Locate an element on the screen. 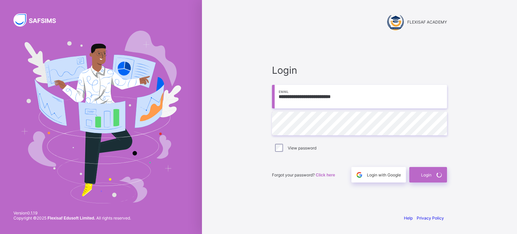 This screenshot has width=517, height=234. a: Help is located at coordinates (408, 218).